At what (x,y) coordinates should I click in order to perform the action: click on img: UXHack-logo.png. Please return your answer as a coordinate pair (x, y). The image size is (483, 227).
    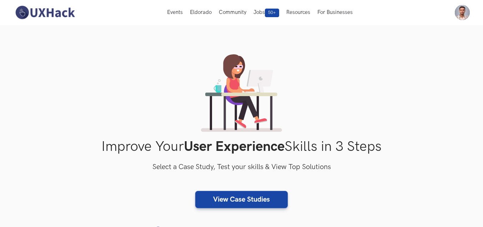
    Looking at the image, I should click on (45, 13).